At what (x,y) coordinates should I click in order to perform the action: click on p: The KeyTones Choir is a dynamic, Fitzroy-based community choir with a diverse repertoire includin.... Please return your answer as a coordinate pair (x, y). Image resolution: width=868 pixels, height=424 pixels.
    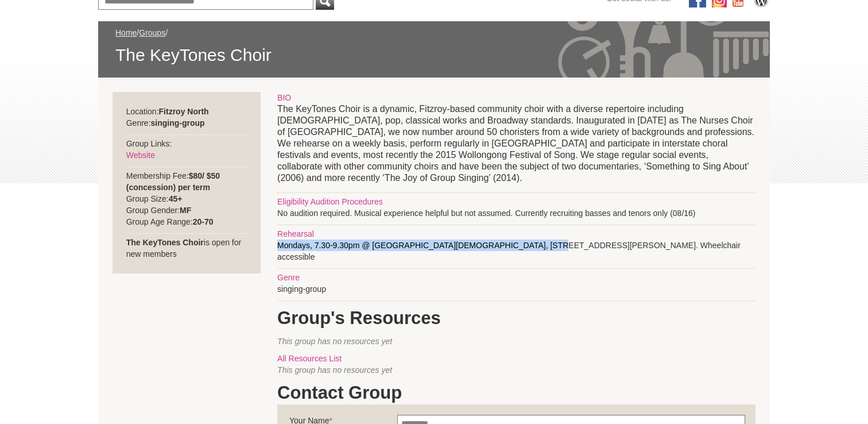
    Looking at the image, I should click on (516, 144).